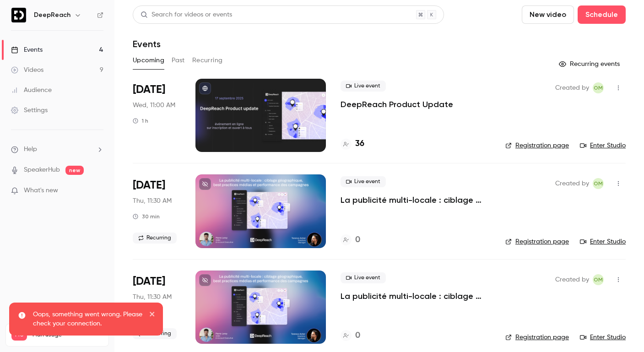  Describe the element at coordinates (148, 60) in the screenshot. I see `button: Upcoming` at that location.